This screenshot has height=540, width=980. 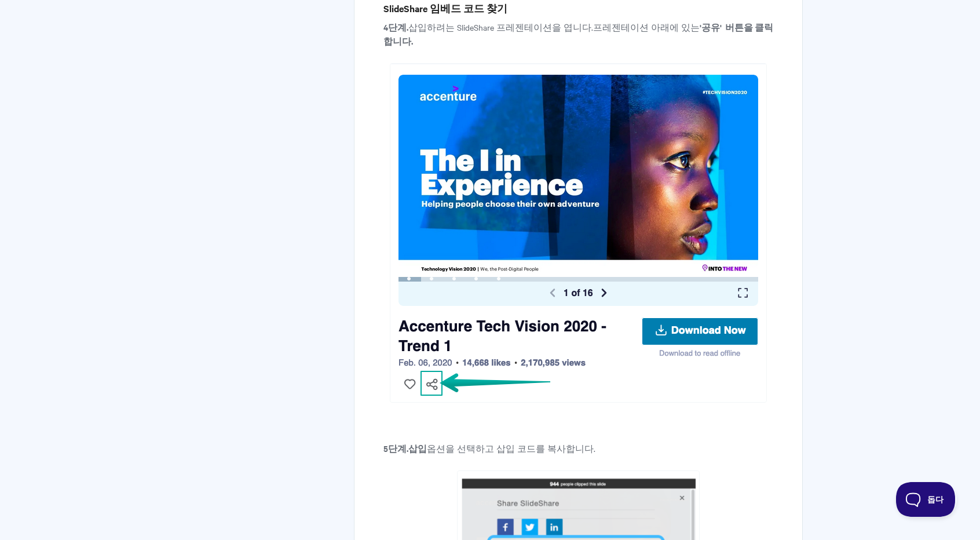 I want to click on font: 하고 삽입 코드를 복사합니다., so click(x=535, y=448).